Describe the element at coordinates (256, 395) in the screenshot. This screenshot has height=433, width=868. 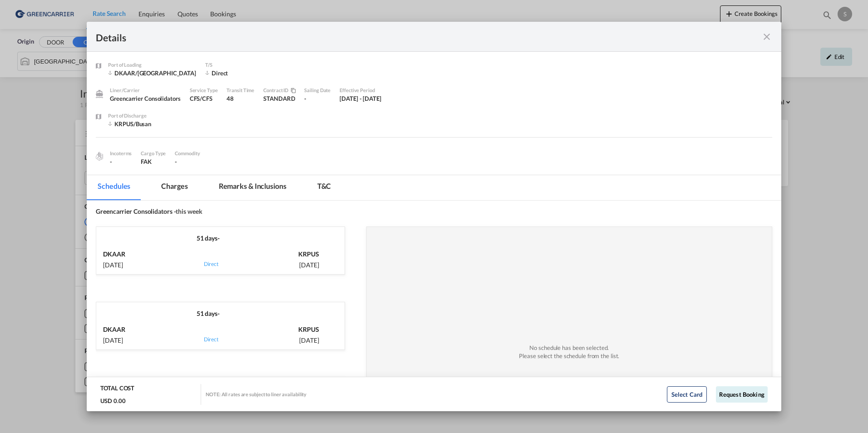
I see `div: NOTE: All rates are subject to liner availability` at that location.